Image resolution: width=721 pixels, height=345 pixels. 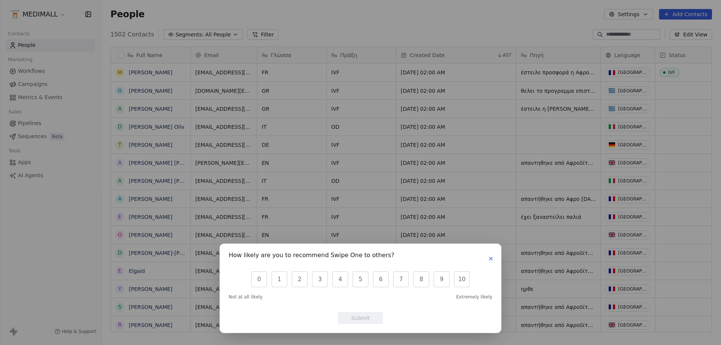 What do you see at coordinates (246, 297) in the screenshot?
I see `span: Not at all likely` at bounding box center [246, 297].